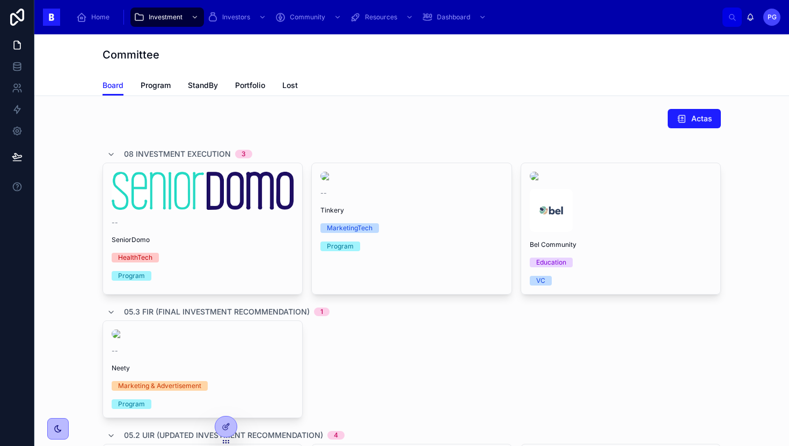 The image size is (789, 446). Describe the element at coordinates (250, 85) in the screenshot. I see `span: Portfolio` at that location.